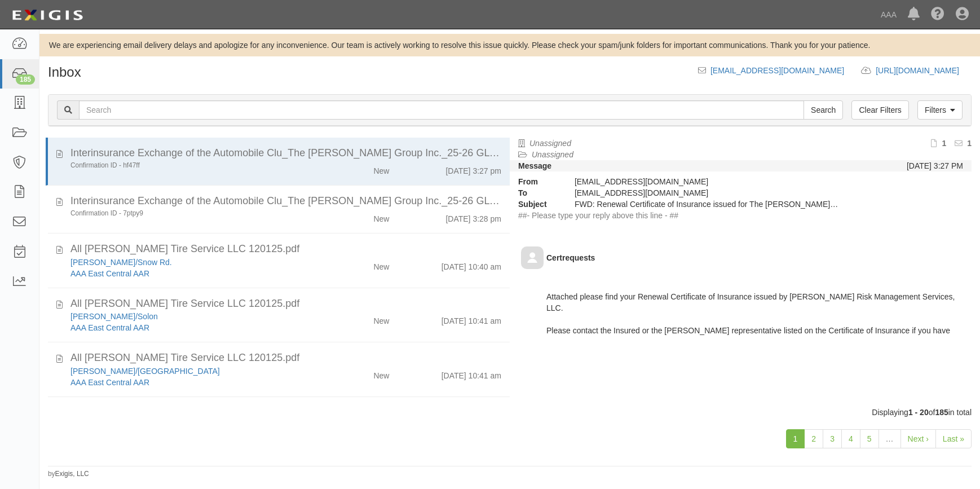 Image resolution: width=980 pixels, height=489 pixels. What do you see at coordinates (538, 181) in the screenshot?
I see `strong: From` at bounding box center [538, 181].